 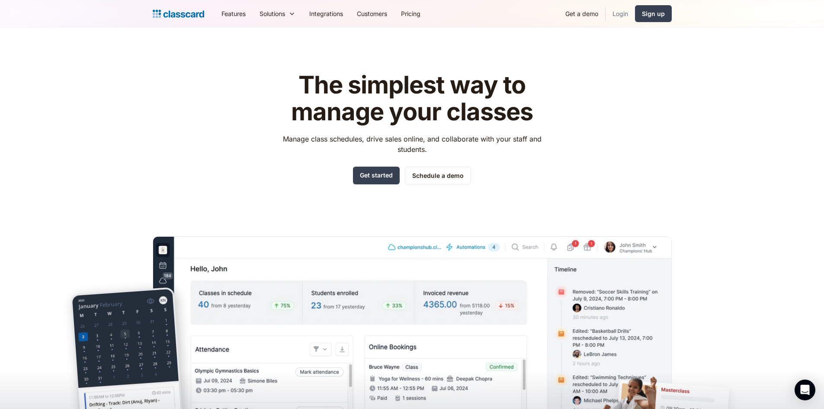 What do you see at coordinates (653, 13) in the screenshot?
I see `div: Sign up` at bounding box center [653, 13].